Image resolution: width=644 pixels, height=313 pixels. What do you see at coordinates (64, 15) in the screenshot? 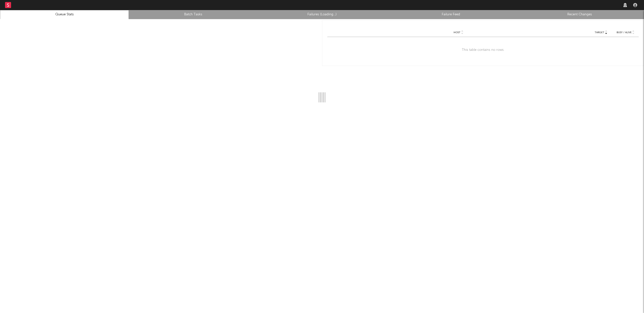
I see `a: Queue Stats` at bounding box center [64, 15].